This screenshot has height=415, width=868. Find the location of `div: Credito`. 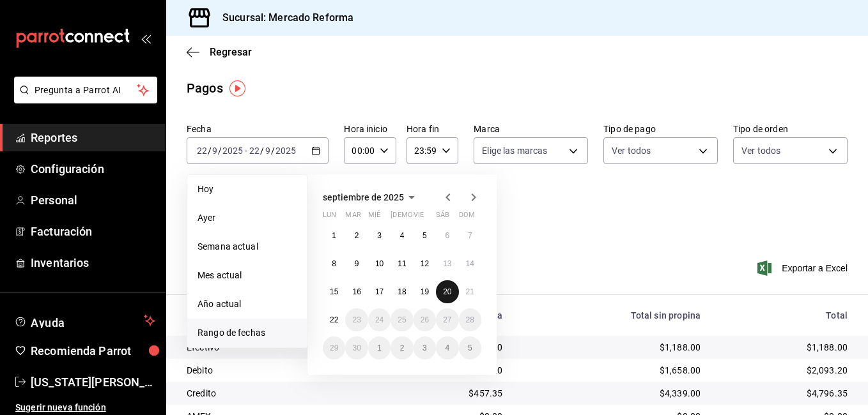

div: Credito is located at coordinates (285, 393).